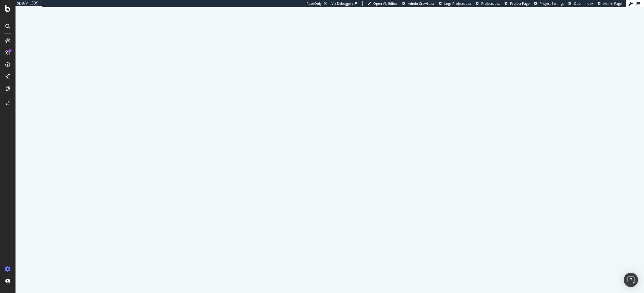 This screenshot has height=293, width=644. What do you see at coordinates (342, 4) in the screenshot?
I see `div: Viz Debugger:` at bounding box center [342, 4].